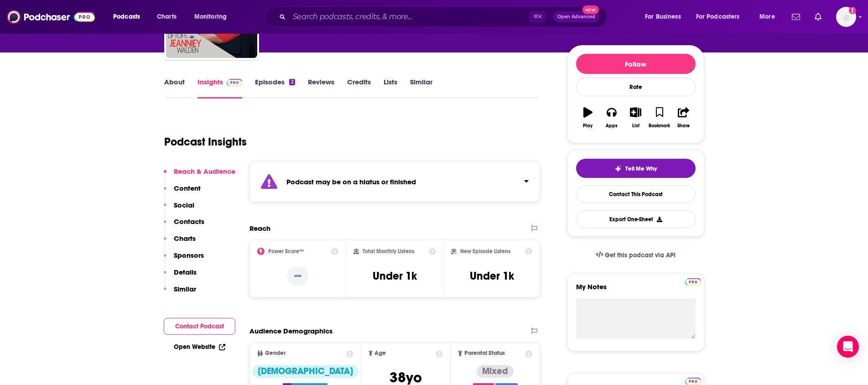 The height and width of the screenshot is (385, 868). I want to click on input: Search podcasts, credits, & more..., so click(409, 17).